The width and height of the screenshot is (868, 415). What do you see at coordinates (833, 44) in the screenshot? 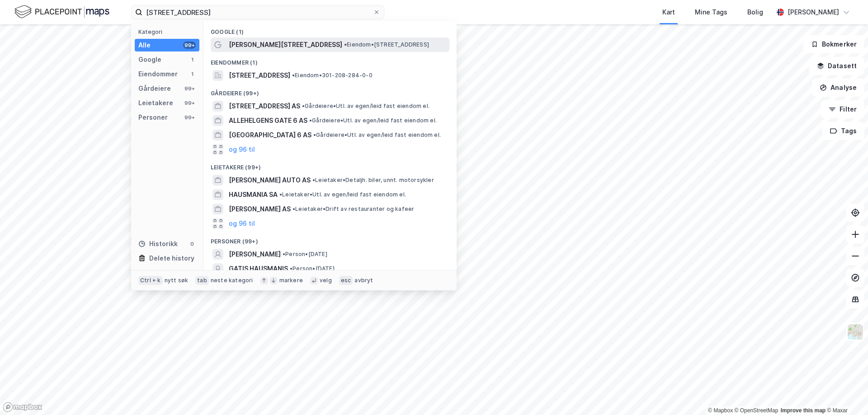
I see `button: Bokmerker` at bounding box center [833, 44].